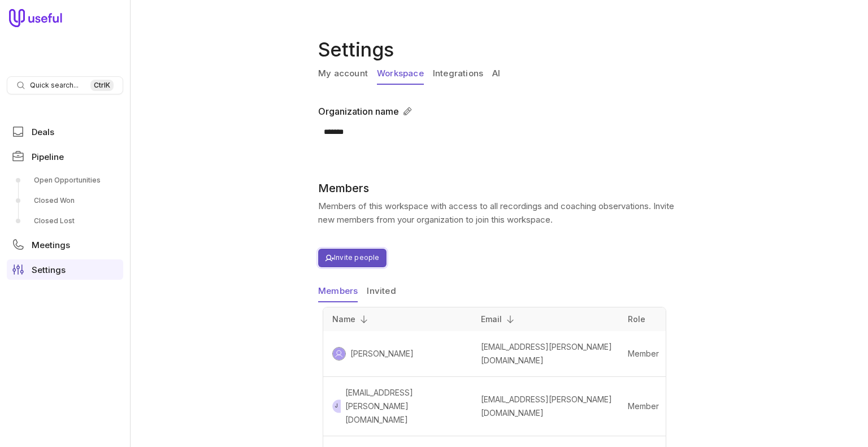 The height and width of the screenshot is (447, 868). Describe the element at coordinates (102, 86) in the screenshot. I see `kbd: Ctrl K` at that location.